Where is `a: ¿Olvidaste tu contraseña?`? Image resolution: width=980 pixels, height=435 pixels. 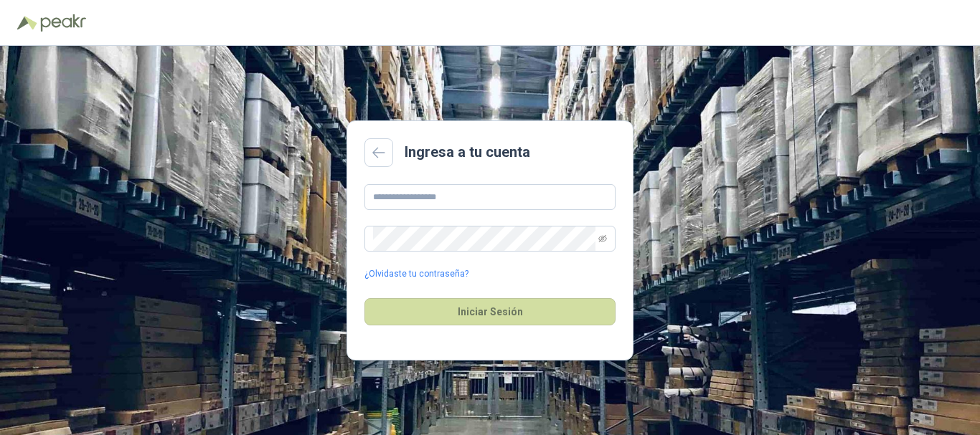 a: ¿Olvidaste tu contraseña? is located at coordinates (416, 274).